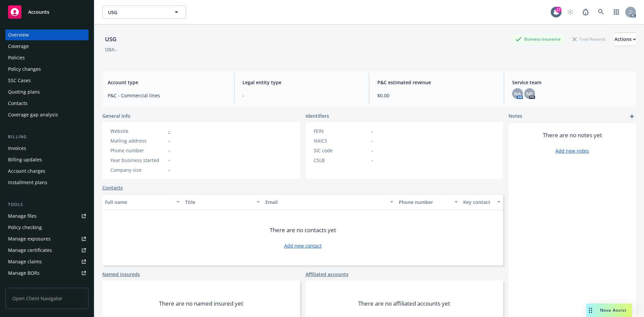 The width and height of the screenshot is (644, 317). Describe the element at coordinates (111, 39) in the screenshot. I see `div: USG` at that location.